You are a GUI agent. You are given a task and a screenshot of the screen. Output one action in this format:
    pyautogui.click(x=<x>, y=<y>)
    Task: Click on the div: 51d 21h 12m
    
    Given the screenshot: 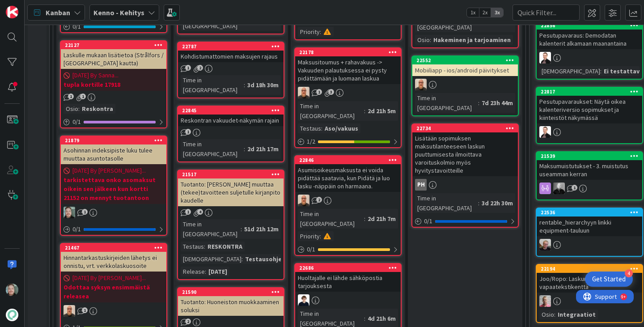 What is the action you would take?
    pyautogui.click(x=261, y=229)
    